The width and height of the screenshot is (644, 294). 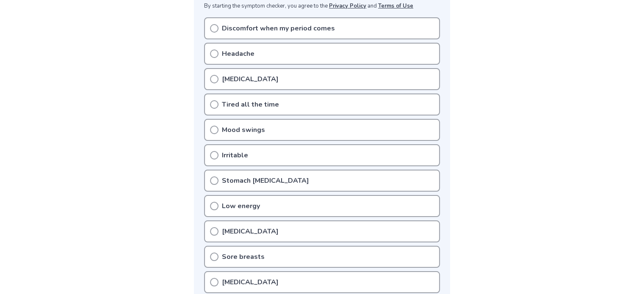 I want to click on p: Headache, so click(x=238, y=54).